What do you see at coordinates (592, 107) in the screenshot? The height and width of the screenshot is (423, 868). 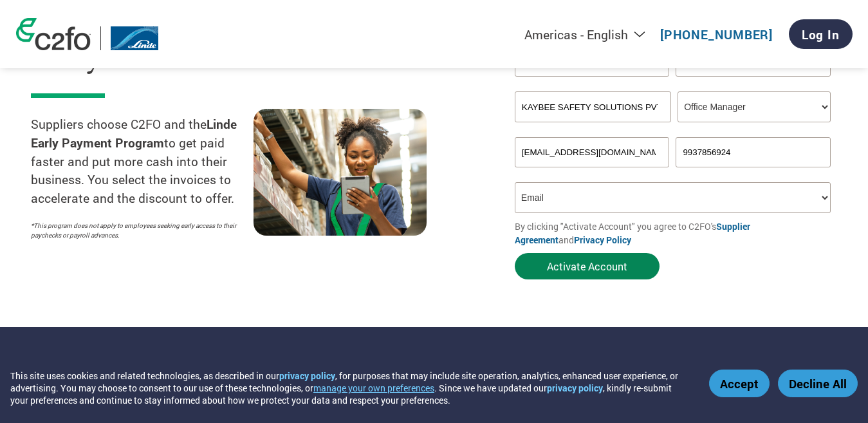 I see `input: Your company name*` at bounding box center [592, 107].